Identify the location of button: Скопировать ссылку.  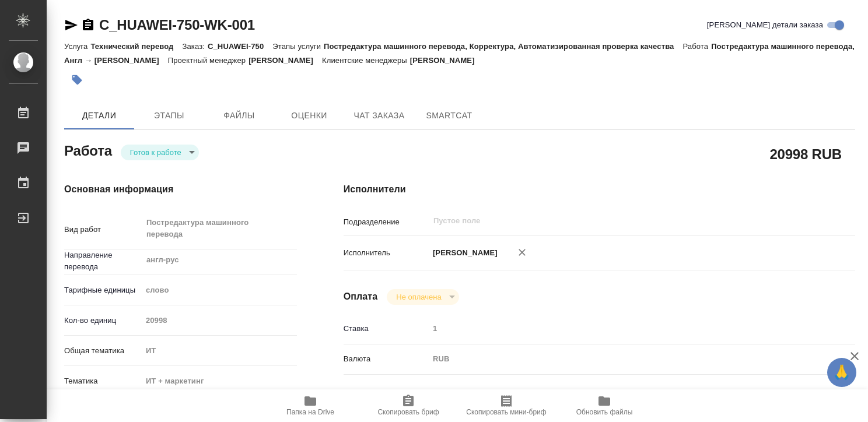
(88, 25).